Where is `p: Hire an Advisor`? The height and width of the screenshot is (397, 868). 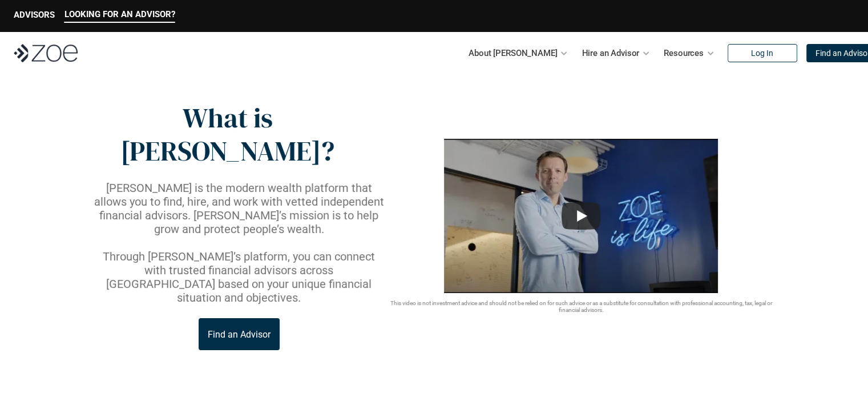 p: Hire an Advisor is located at coordinates (610, 53).